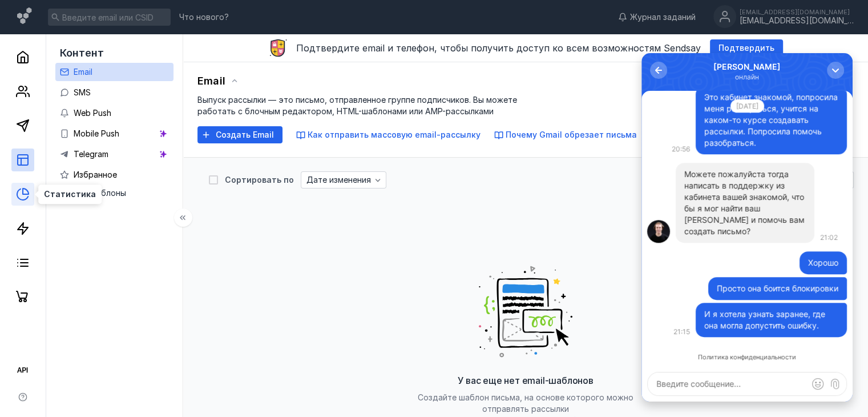 Image resolution: width=868 pixels, height=417 pixels. Describe the element at coordinates (343, 180) in the screenshot. I see `button: Дате изменения` at that location.